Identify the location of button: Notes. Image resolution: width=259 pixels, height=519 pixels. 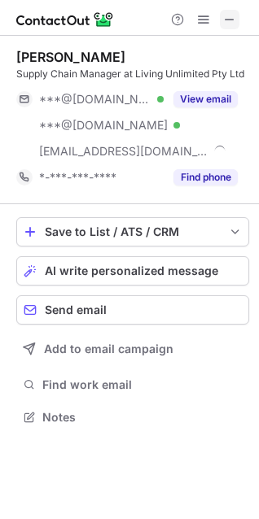
(133, 417).